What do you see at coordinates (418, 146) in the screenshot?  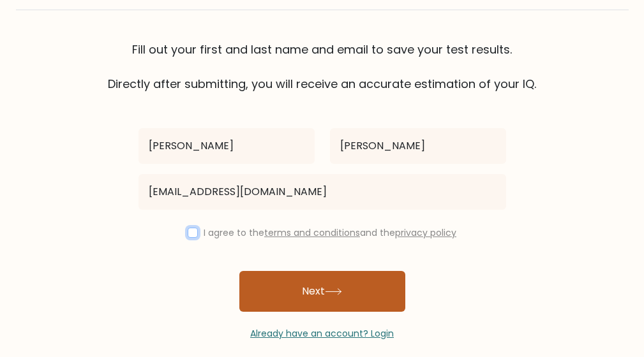 I see `input: Last name` at bounding box center [418, 146].